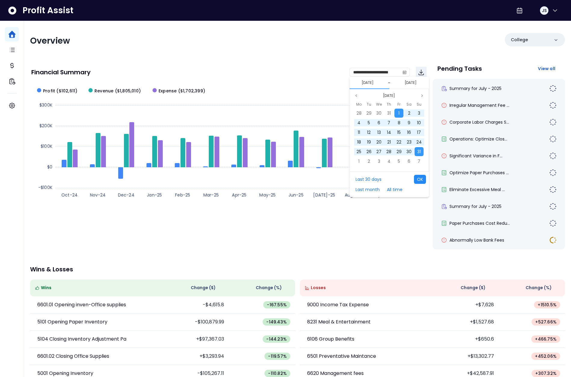 This screenshot has height=377, width=571. I want to click on text: Oct-24, so click(70, 195).